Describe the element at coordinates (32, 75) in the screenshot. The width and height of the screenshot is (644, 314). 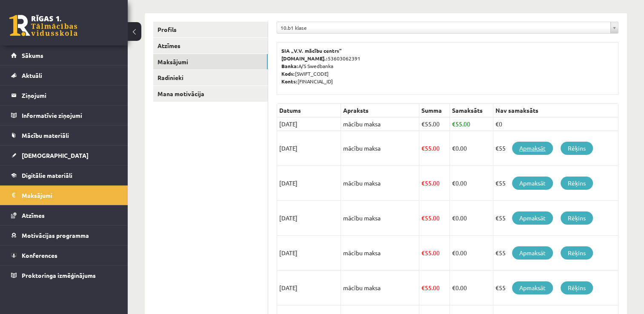
I see `span: Aktuāli` at that location.